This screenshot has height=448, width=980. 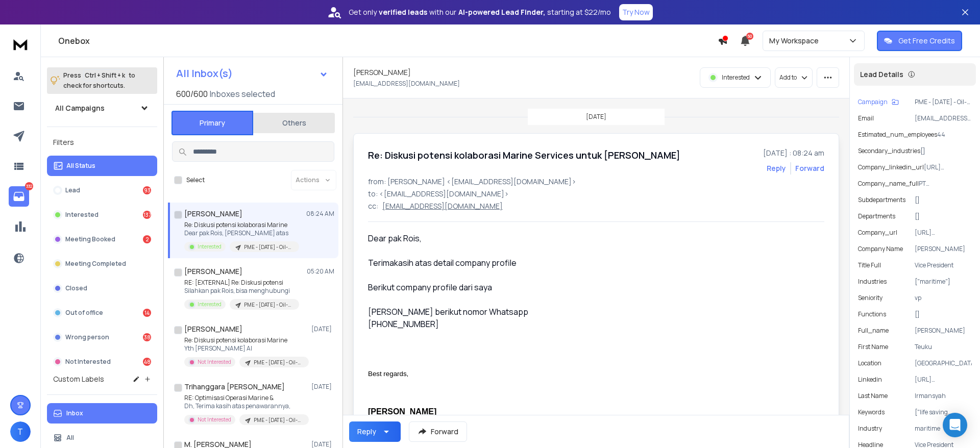 I want to click on p: Silahkan pak Rois, bisa menghubungi, so click(x=242, y=291).